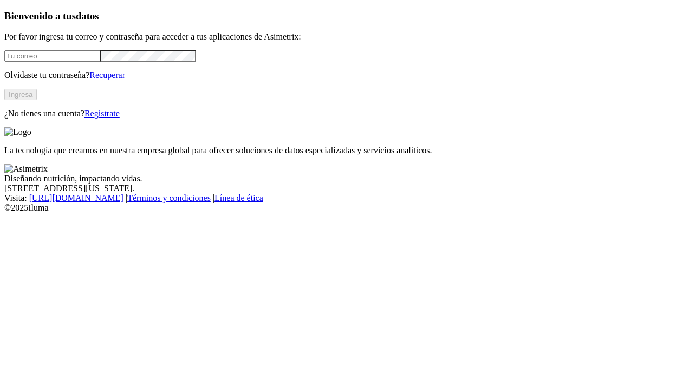 Image resolution: width=689 pixels, height=365 pixels. Describe the element at coordinates (26, 169) in the screenshot. I see `img: Asimetrix` at that location.